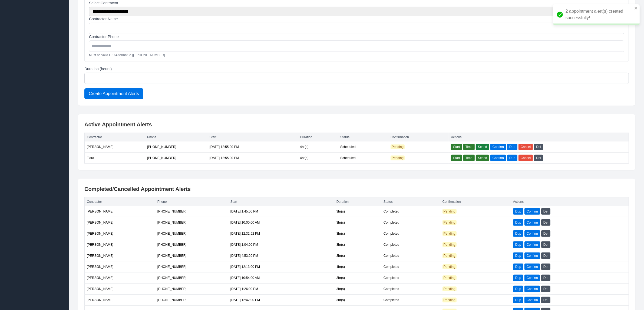 Image resolution: width=644 pixels, height=310 pixels. I want to click on td: 1 hr(s), so click(358, 267).